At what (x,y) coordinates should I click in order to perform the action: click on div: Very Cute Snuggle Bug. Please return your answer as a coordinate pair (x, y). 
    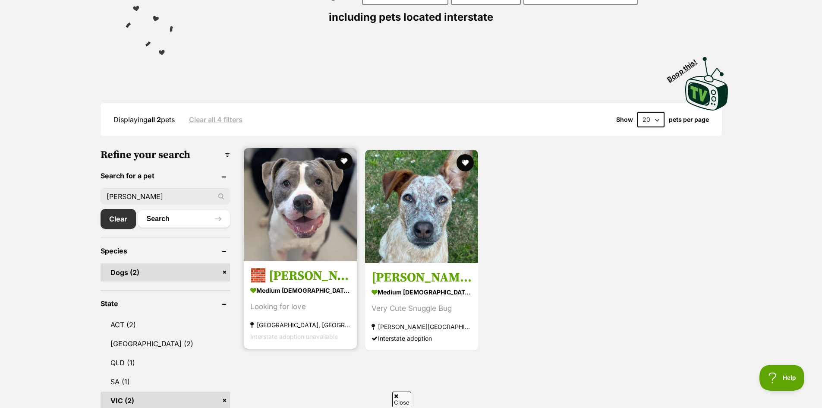
    Looking at the image, I should click on (421, 308).